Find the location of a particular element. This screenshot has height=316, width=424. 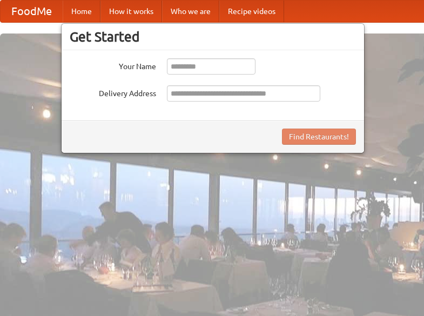

a: How it works is located at coordinates (131, 11).